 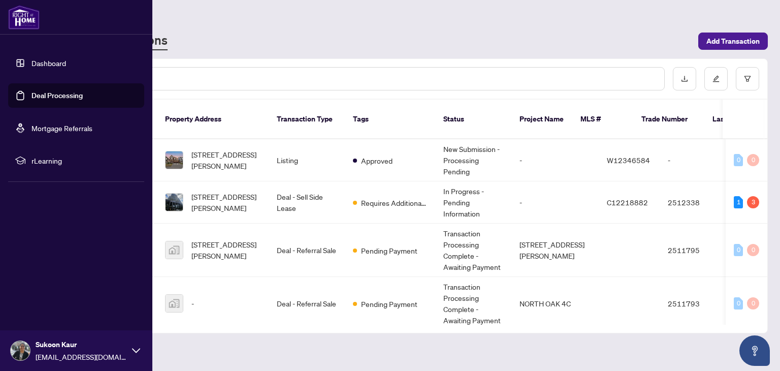 I want to click on td: 2512338, so click(x=695, y=202).